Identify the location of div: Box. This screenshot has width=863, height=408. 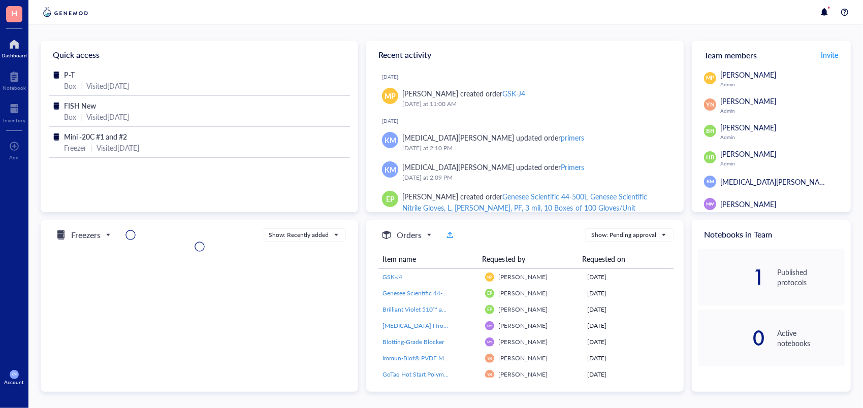
(70, 117).